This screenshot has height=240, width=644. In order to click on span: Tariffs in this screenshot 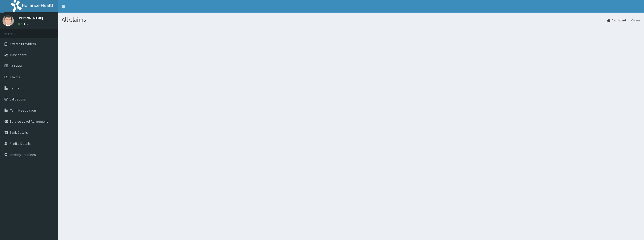, I will do `click(15, 88)`.